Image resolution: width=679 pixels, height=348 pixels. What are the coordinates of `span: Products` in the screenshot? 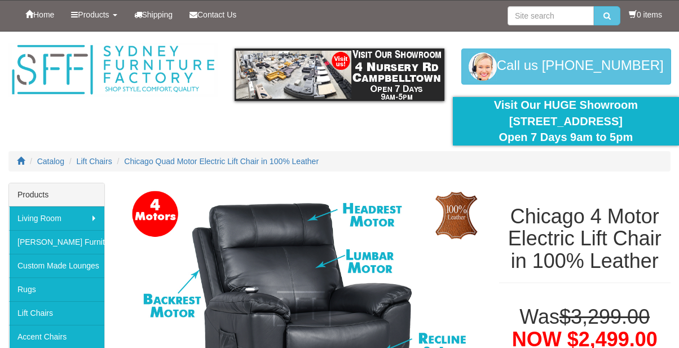 It's located at (93, 15).